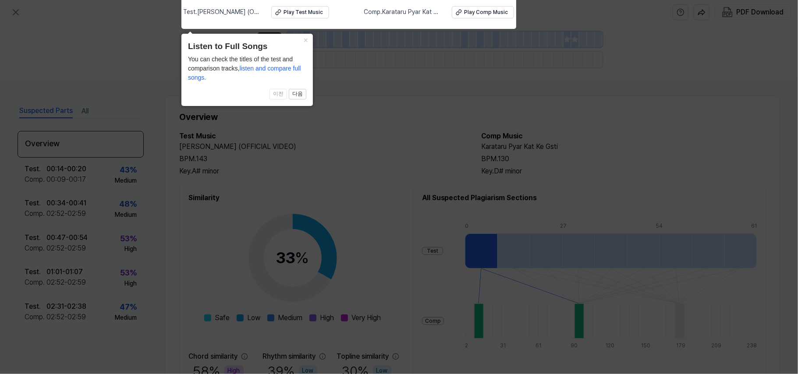 Image resolution: width=798 pixels, height=374 pixels. What do you see at coordinates (244, 73) in the screenshot?
I see `span: listen and compare full songs.` at bounding box center [244, 73].